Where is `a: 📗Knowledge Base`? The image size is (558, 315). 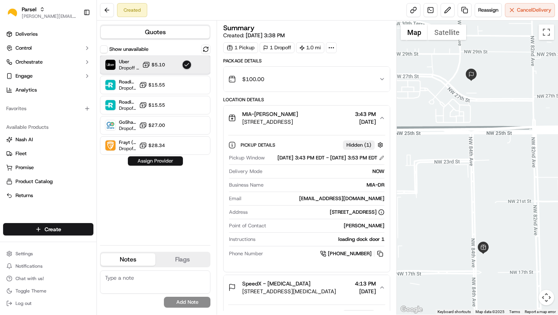
a: 📗Knowledge Base is located at coordinates (33, 116).